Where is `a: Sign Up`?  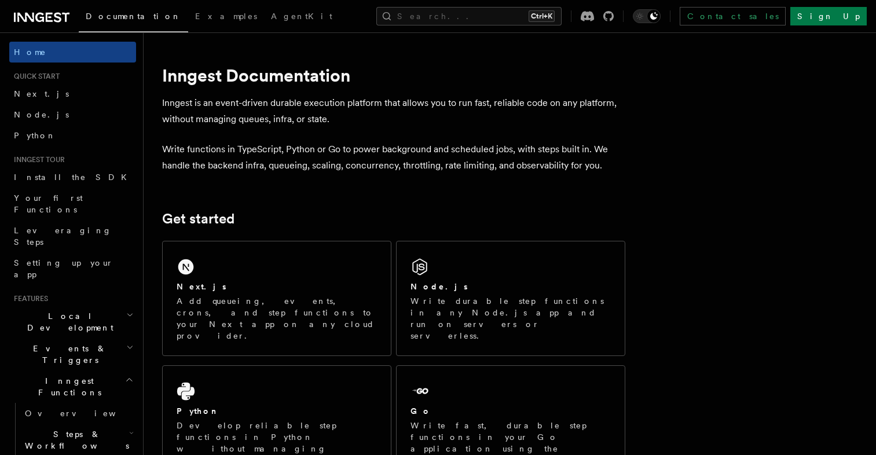 a: Sign Up is located at coordinates (829, 16).